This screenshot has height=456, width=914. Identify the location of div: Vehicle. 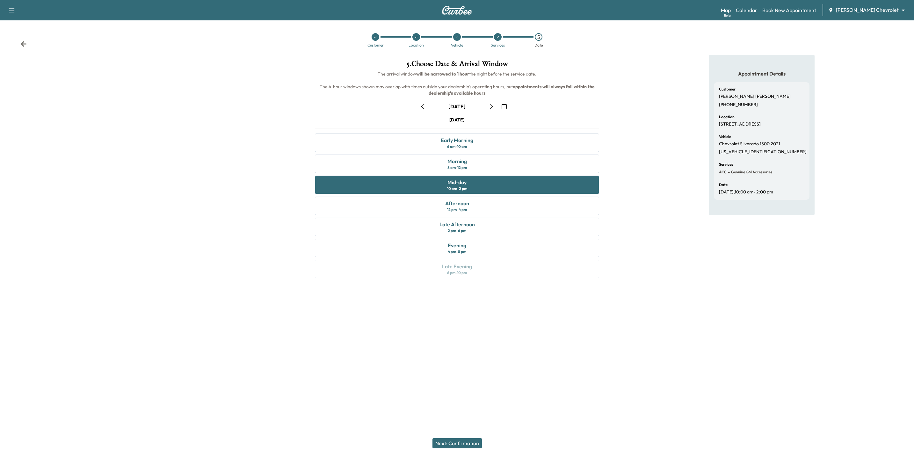
(457, 45).